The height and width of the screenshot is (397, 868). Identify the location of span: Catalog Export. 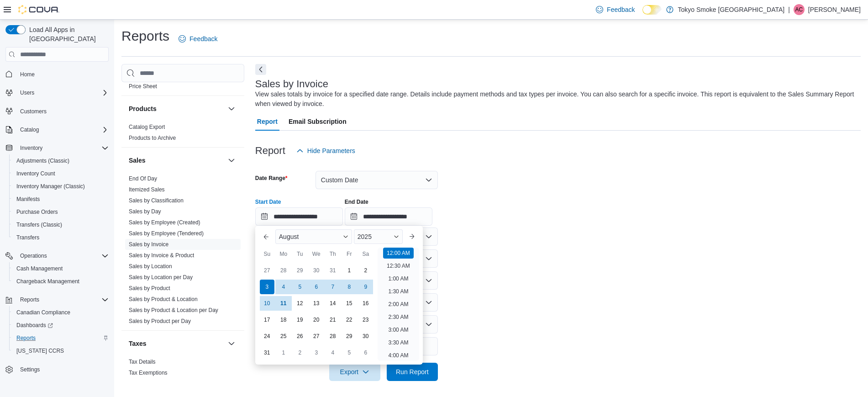
(147, 127).